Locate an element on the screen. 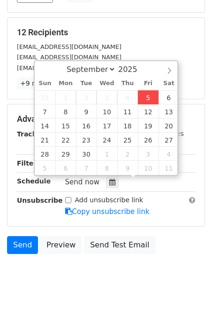 This screenshot has width=212, height=333. span: October 1, 2025 is located at coordinates (107, 154).